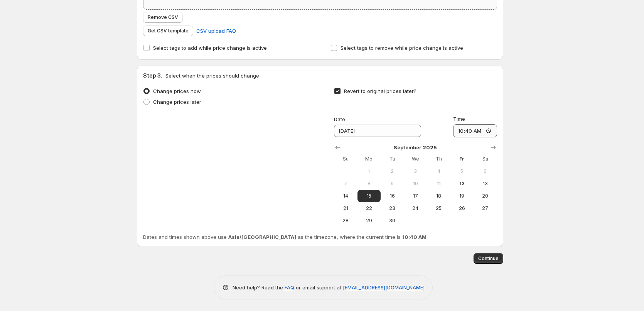 Image resolution: width=644 pixels, height=311 pixels. What do you see at coordinates (345, 220) in the screenshot?
I see `button: Sunday September 28 2025` at bounding box center [345, 220].